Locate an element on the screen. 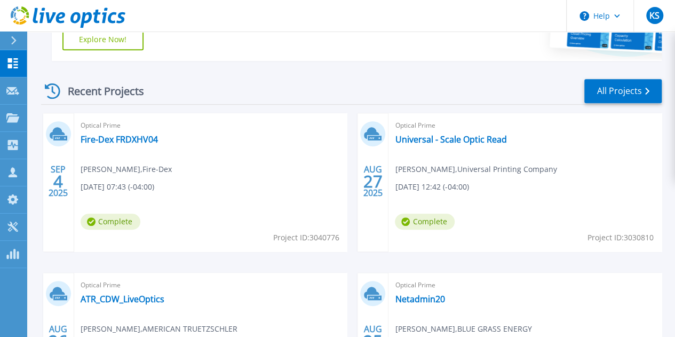 This screenshot has width=675, height=337. div: Recent Projects is located at coordinates (100, 91).